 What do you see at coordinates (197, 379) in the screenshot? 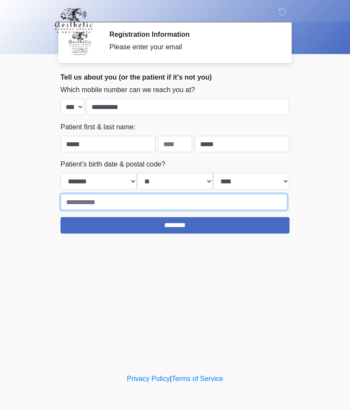
I see `a: Terms of Service` at bounding box center [197, 379].